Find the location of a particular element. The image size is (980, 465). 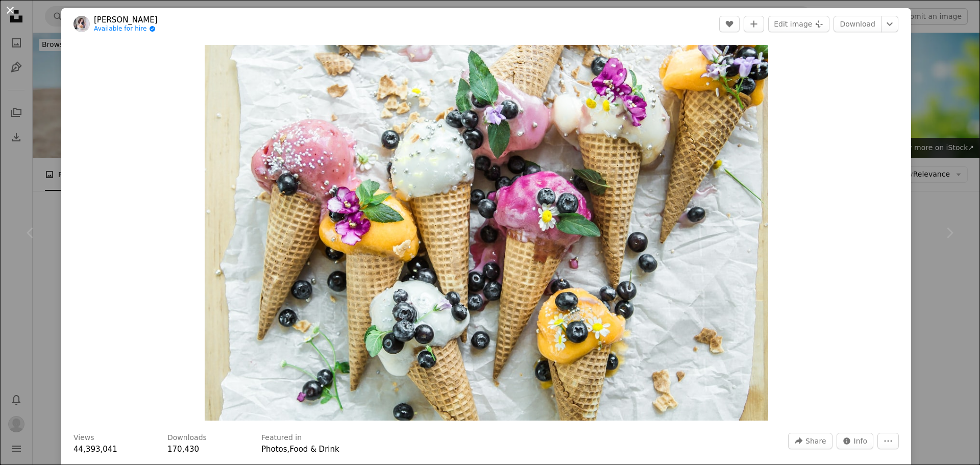

img: Go to Brooke Lark's profile is located at coordinates (82, 24).